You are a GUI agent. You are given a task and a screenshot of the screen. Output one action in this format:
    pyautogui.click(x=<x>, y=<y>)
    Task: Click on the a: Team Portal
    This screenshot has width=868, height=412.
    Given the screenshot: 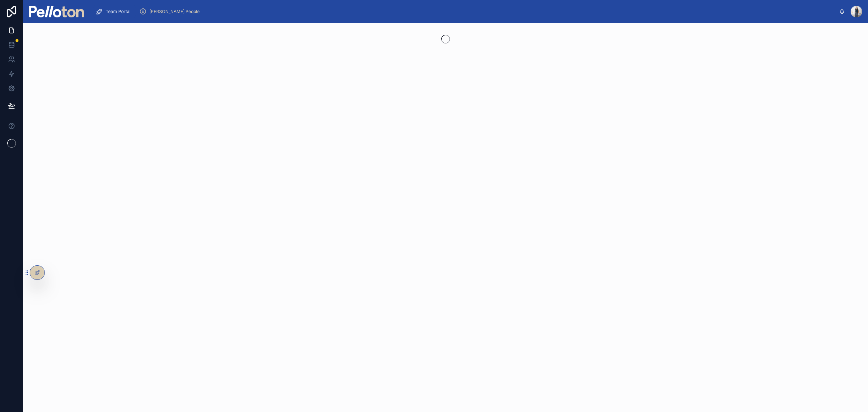 What is the action you would take?
    pyautogui.click(x=114, y=12)
    